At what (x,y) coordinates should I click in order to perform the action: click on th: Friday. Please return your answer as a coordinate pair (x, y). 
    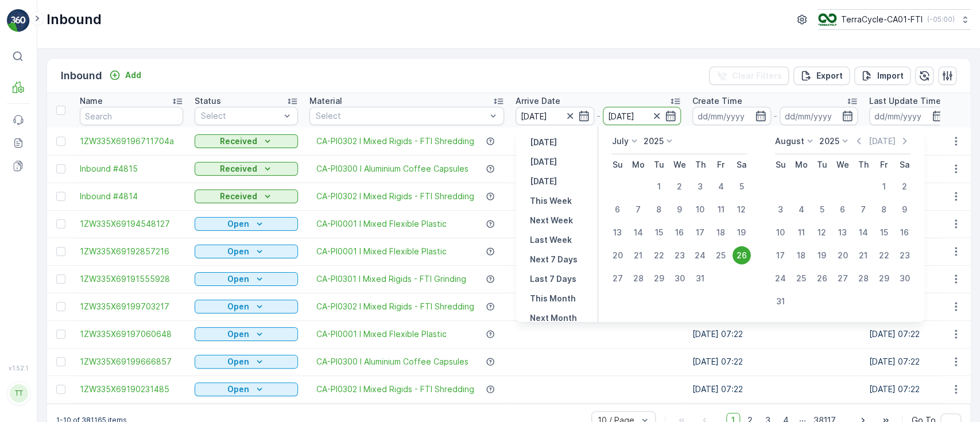
    Looking at the image, I should click on (884, 165).